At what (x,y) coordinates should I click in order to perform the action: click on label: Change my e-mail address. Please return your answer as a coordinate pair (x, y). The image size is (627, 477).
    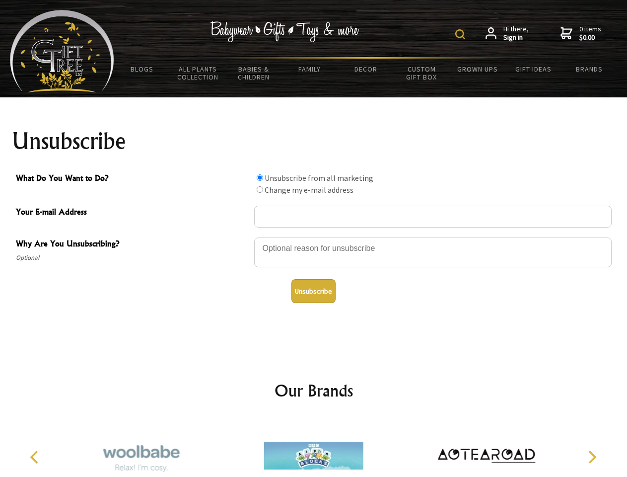
    Looking at the image, I should click on (309, 190).